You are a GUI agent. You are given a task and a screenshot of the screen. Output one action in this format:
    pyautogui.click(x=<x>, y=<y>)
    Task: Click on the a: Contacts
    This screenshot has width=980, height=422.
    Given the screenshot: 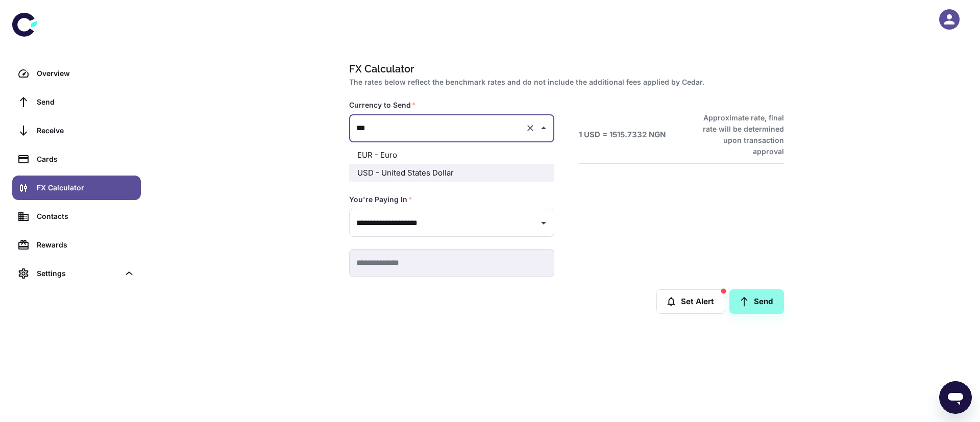 What is the action you would take?
    pyautogui.click(x=77, y=217)
    